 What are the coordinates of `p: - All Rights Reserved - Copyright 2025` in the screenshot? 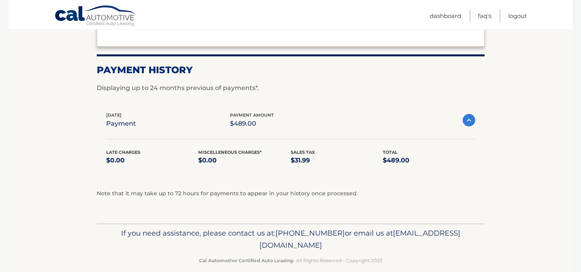 It's located at (291, 261).